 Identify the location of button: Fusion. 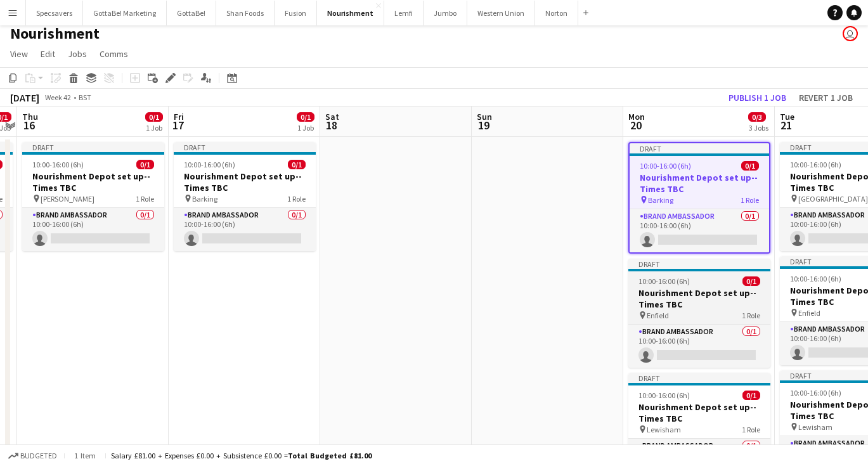
(296, 12).